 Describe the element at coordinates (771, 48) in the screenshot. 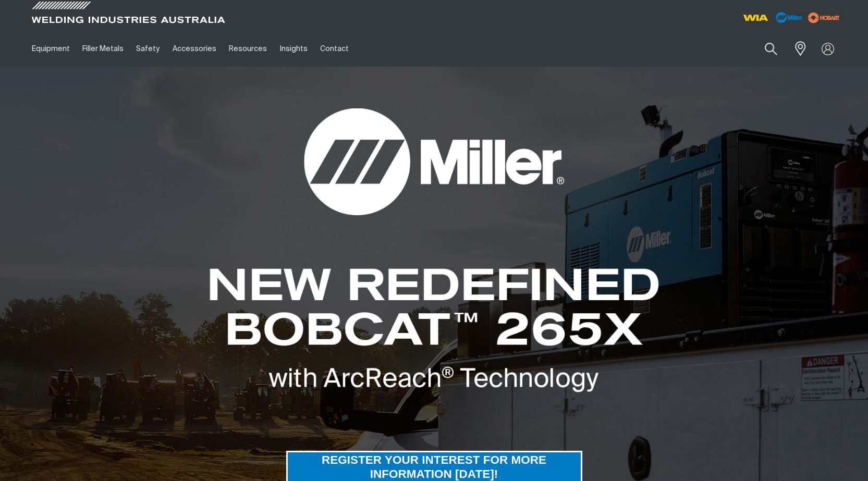

I see `button: Search products` at that location.